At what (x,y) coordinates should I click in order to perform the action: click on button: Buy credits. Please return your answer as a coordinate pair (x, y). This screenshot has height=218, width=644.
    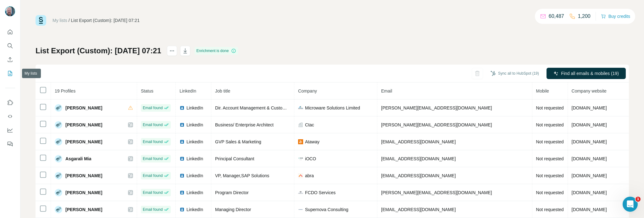
    Looking at the image, I should click on (616, 16).